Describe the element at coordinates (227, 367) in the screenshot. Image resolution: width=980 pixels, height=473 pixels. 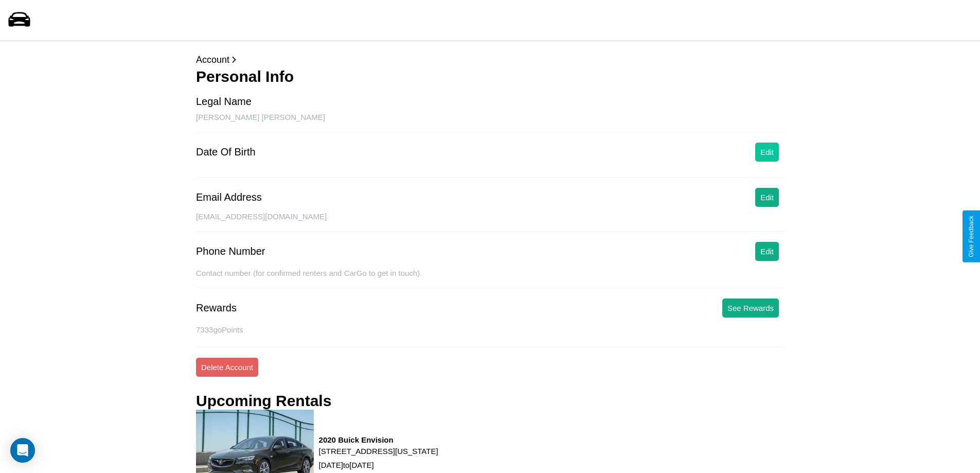
I see `button: Delete Account` at that location.